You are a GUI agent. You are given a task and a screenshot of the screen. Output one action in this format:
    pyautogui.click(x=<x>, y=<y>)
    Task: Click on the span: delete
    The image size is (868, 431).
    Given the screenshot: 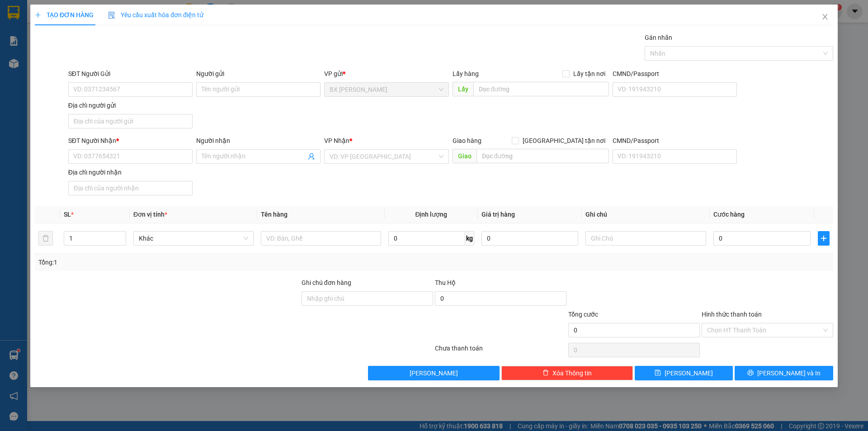 What is the action you would take?
    pyautogui.click(x=546, y=374)
    